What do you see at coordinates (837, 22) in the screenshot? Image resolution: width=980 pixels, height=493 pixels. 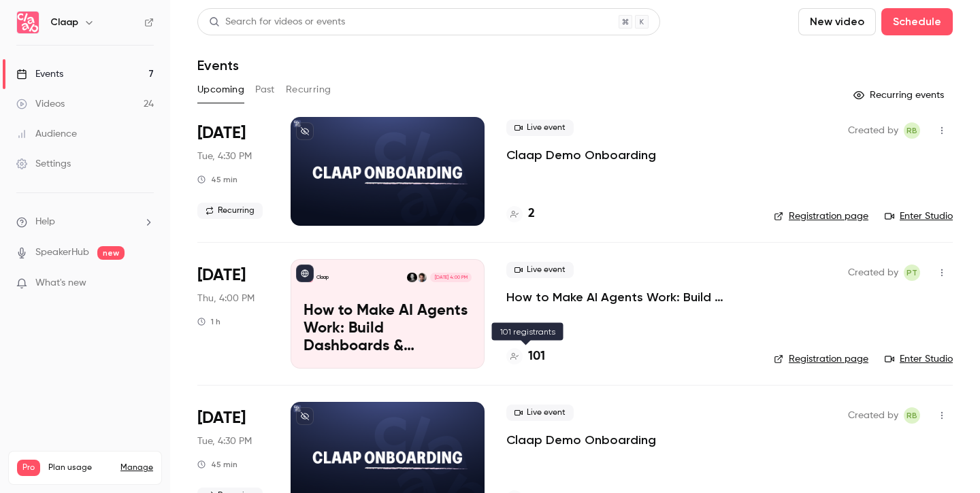 I see `button: New video` at bounding box center [837, 22].